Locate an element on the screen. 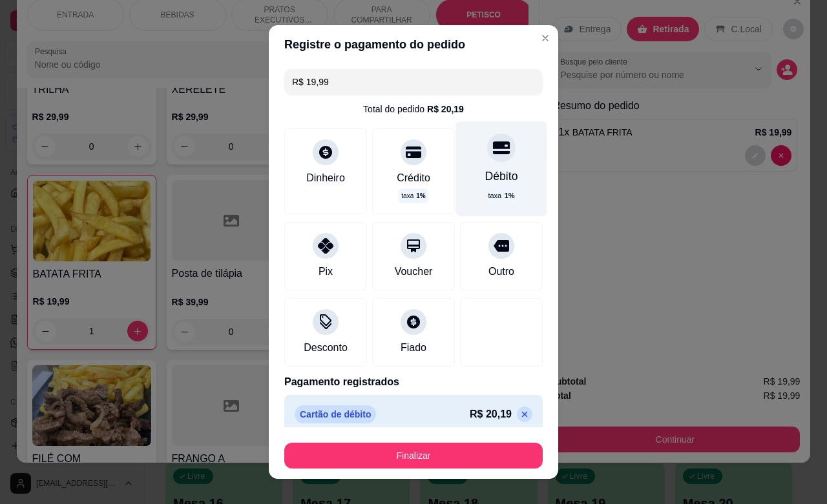 The image size is (827, 504). div: Voucher is located at coordinates (413, 272).